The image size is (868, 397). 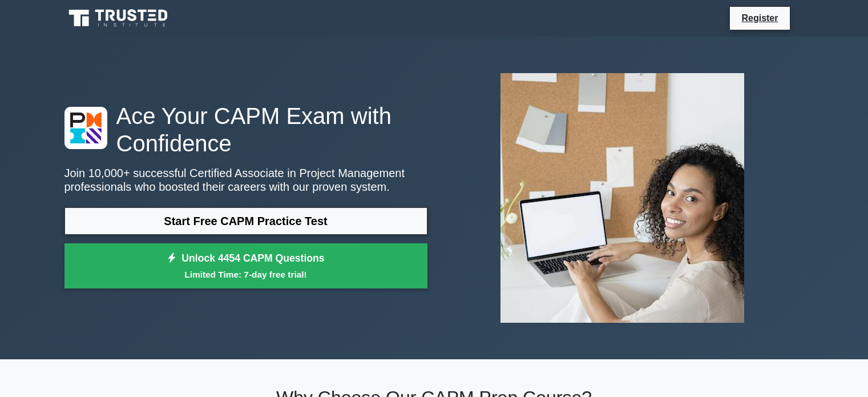 What do you see at coordinates (246, 130) in the screenshot?
I see `h1: Ace Your CAPM Exam with Confidence` at bounding box center [246, 130].